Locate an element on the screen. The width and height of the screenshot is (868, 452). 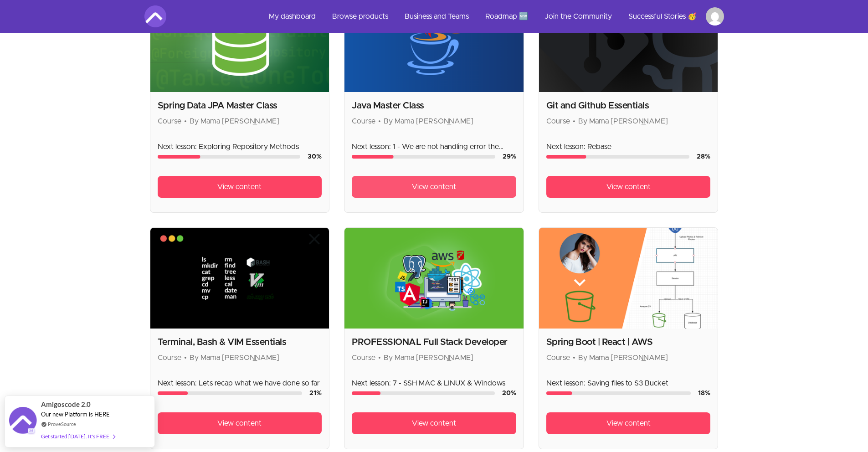
span: 28 % is located at coordinates (704, 157).